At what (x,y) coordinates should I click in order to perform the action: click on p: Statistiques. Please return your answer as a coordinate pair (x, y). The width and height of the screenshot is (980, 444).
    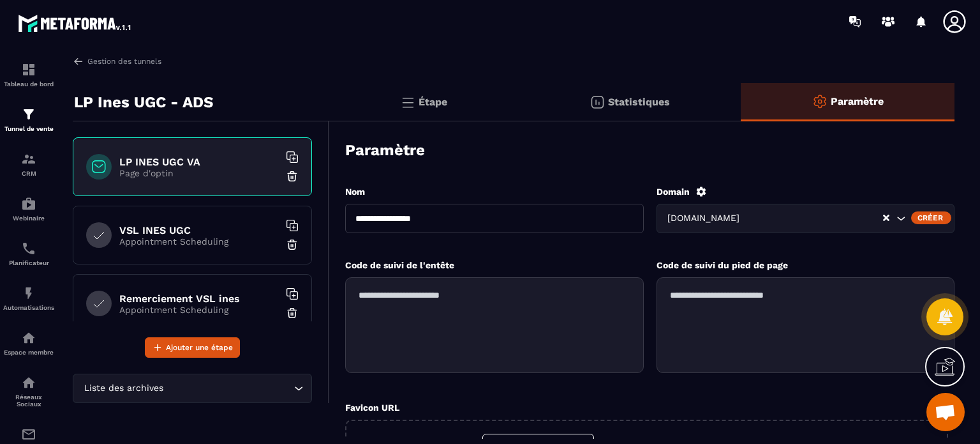
    Looking at the image, I should click on (638, 102).